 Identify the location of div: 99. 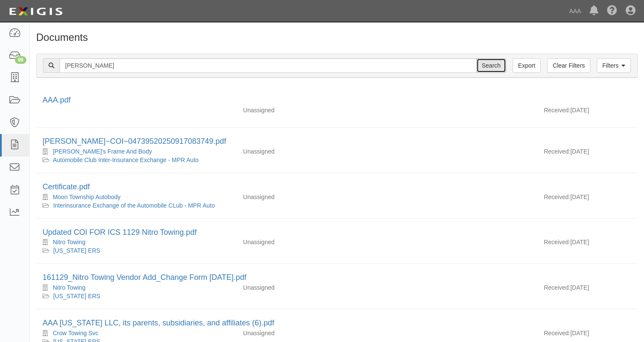
(20, 60).